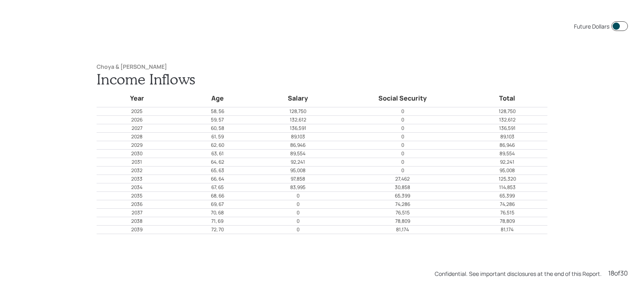 The image size is (644, 294). What do you see at coordinates (217, 129) in the screenshot?
I see `p: 60, 58` at bounding box center [217, 129].